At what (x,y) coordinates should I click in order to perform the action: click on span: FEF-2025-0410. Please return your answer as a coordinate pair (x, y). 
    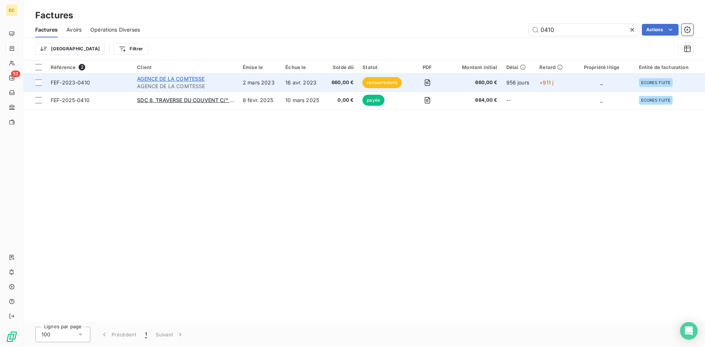
    Looking at the image, I should click on (70, 100).